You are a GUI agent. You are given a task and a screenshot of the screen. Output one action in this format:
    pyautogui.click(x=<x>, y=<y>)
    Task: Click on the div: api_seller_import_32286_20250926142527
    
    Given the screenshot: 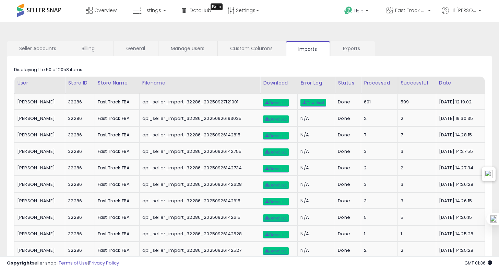 What is the action you would take?
    pyautogui.click(x=199, y=250)
    